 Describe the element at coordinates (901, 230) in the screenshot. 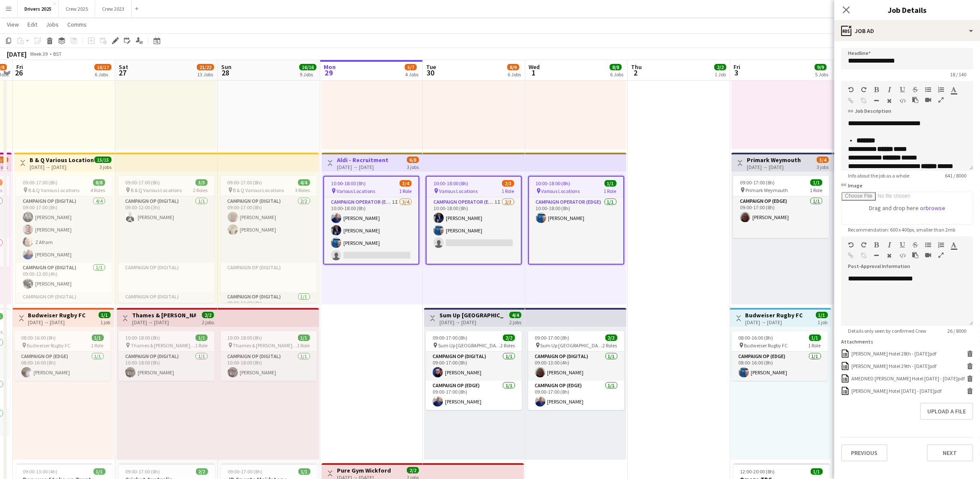

I see `span: Recommendation: 600 x 400px, smaller than 2mb` at that location.